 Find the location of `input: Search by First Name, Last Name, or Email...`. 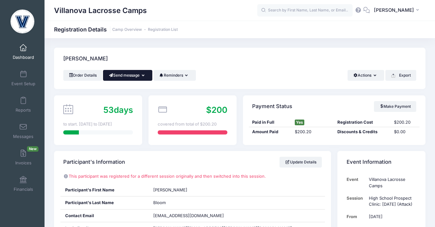

input: Search by First Name, Last Name, or Email... is located at coordinates (305, 10).